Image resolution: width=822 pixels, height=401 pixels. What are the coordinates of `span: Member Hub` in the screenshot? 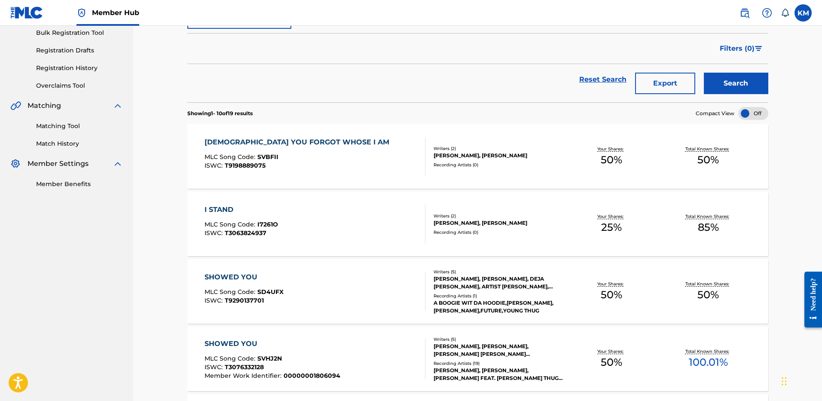 It's located at (116, 12).